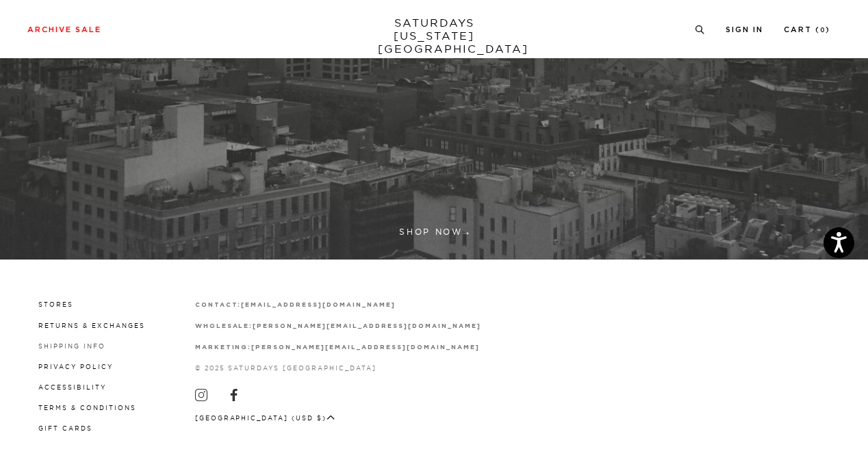 The image size is (868, 471). Describe the element at coordinates (72, 387) in the screenshot. I see `a: Accessibility` at that location.